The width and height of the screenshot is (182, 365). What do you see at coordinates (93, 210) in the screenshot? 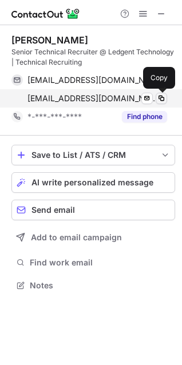
I see `button: Send email` at bounding box center [93, 210].